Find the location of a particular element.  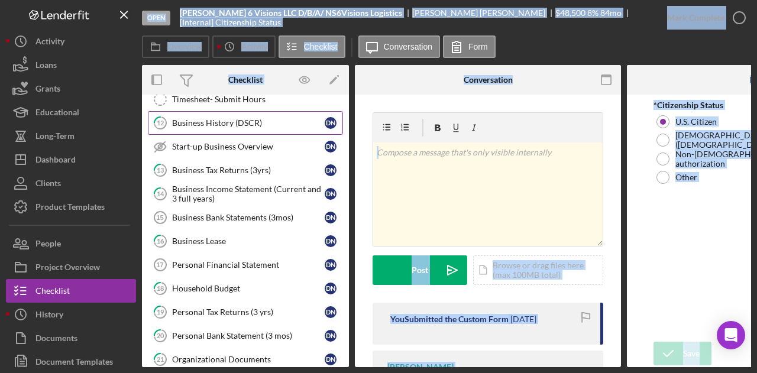

tspan: 20 is located at coordinates (160, 335).